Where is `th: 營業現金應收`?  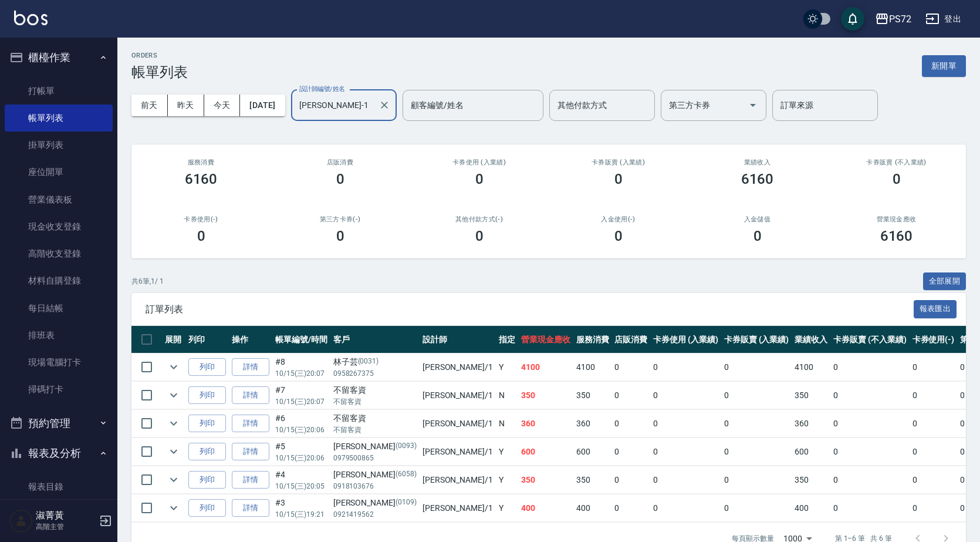
th: 營業現金應收 is located at coordinates (546, 340).